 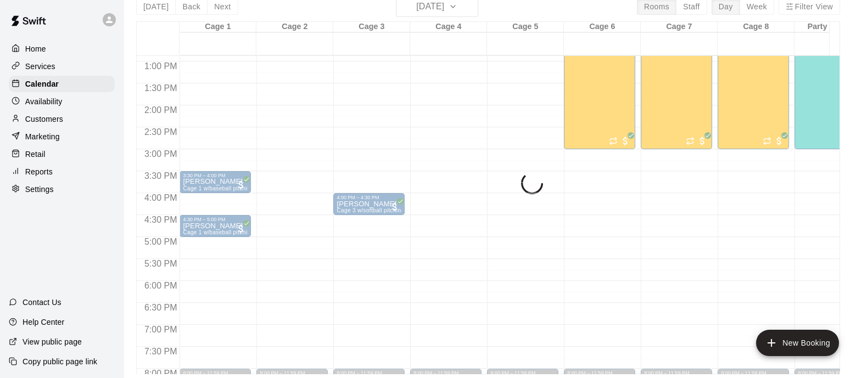 What do you see at coordinates (61, 189) in the screenshot?
I see `a: Settings` at bounding box center [61, 189].